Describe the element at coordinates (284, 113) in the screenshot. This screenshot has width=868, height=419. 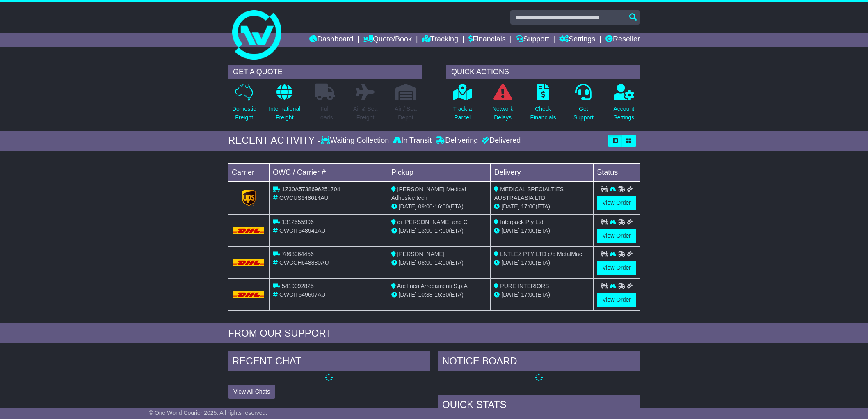
I see `p: International Freight` at that location.